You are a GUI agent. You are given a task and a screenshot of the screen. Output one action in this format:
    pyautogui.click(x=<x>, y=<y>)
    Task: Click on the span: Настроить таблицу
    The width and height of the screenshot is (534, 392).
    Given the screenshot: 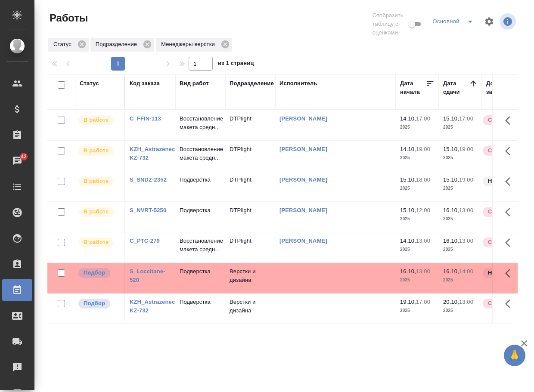 What is the action you would take?
    pyautogui.click(x=489, y=21)
    